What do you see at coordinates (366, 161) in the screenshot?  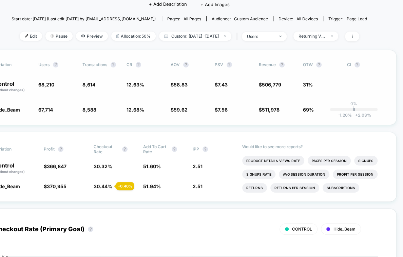 I see `li: Signups` at bounding box center [366, 161].